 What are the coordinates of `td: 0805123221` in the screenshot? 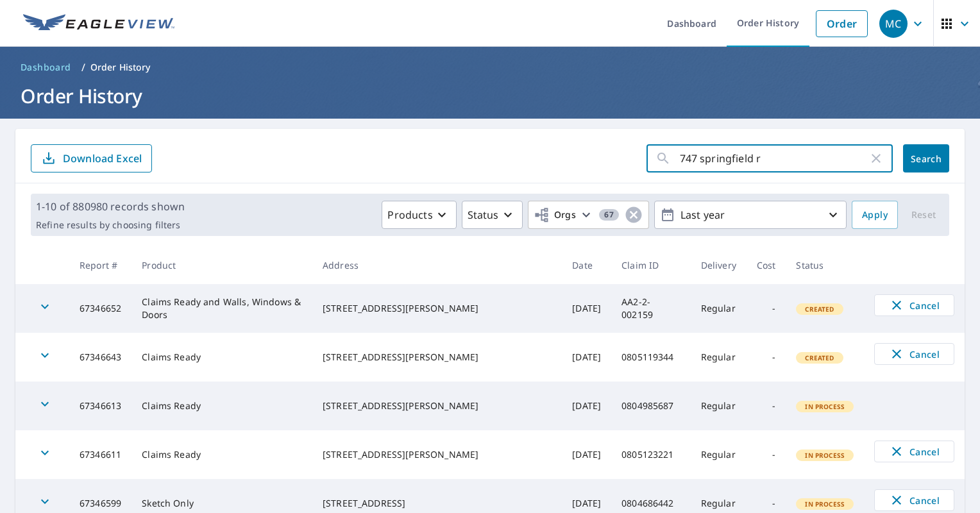 It's located at (651, 454).